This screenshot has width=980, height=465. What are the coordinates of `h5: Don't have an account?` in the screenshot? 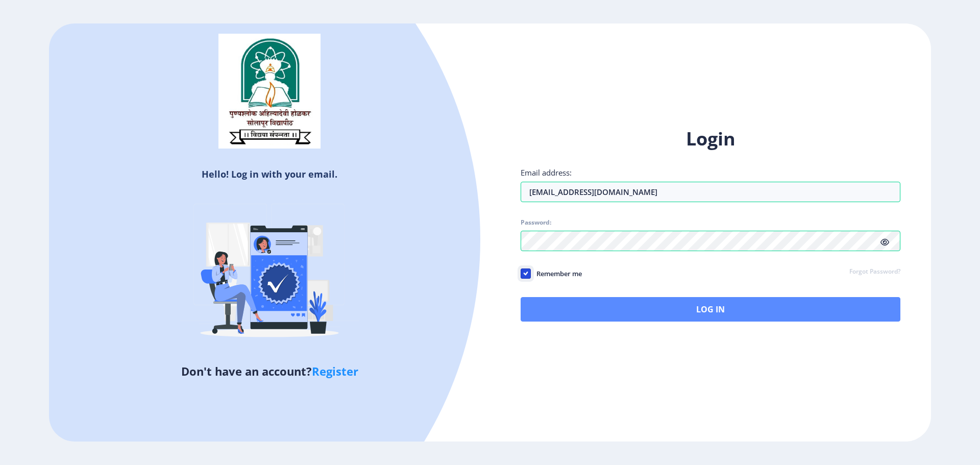 It's located at (270, 371).